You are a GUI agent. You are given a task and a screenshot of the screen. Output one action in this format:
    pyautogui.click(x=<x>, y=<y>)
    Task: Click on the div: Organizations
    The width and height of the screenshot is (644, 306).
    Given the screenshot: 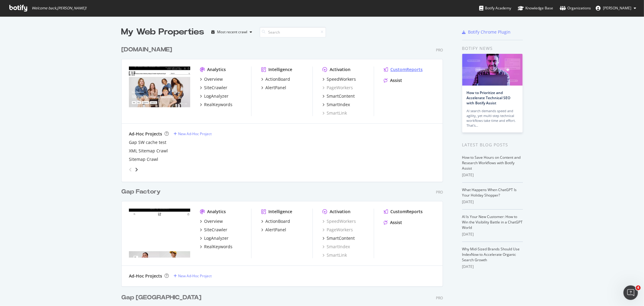 What is the action you would take?
    pyautogui.click(x=575, y=8)
    